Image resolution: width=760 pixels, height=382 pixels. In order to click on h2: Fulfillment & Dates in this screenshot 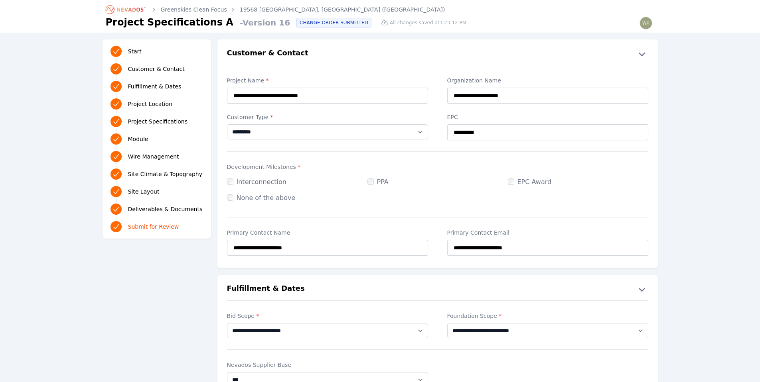, I will do `click(266, 289)`.